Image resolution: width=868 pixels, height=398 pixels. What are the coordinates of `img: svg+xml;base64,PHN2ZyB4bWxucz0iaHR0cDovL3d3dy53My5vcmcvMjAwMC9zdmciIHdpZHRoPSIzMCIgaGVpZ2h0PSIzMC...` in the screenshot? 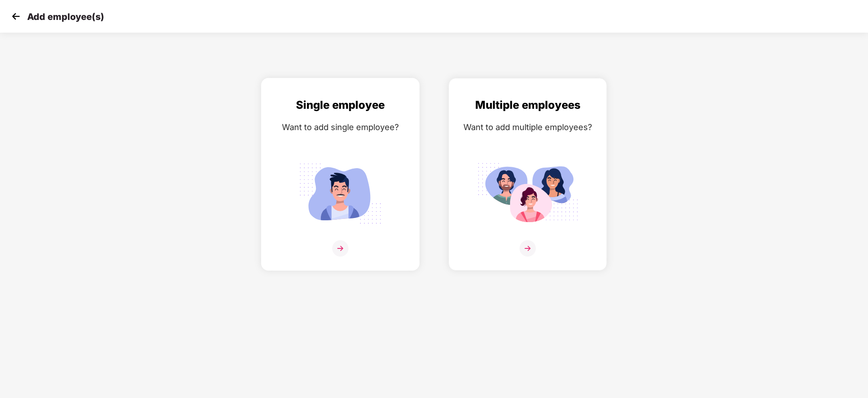 It's located at (16, 16).